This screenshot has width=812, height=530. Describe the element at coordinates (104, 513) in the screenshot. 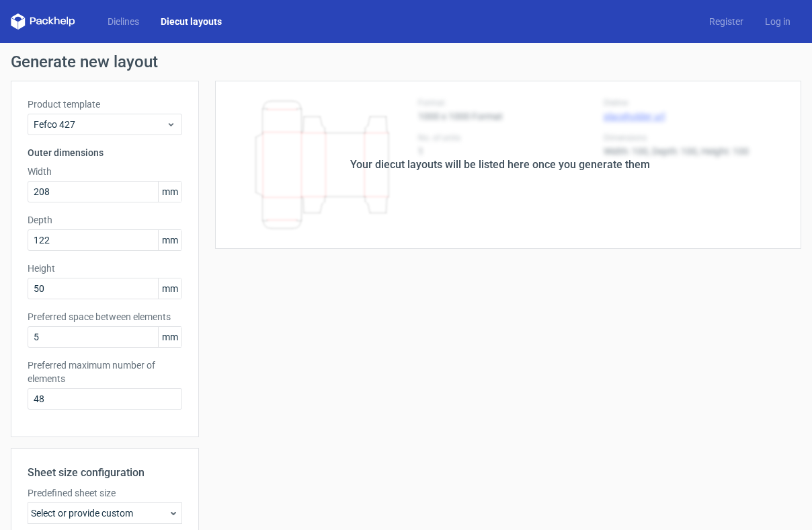

I see `div: Select or provide custom` at that location.